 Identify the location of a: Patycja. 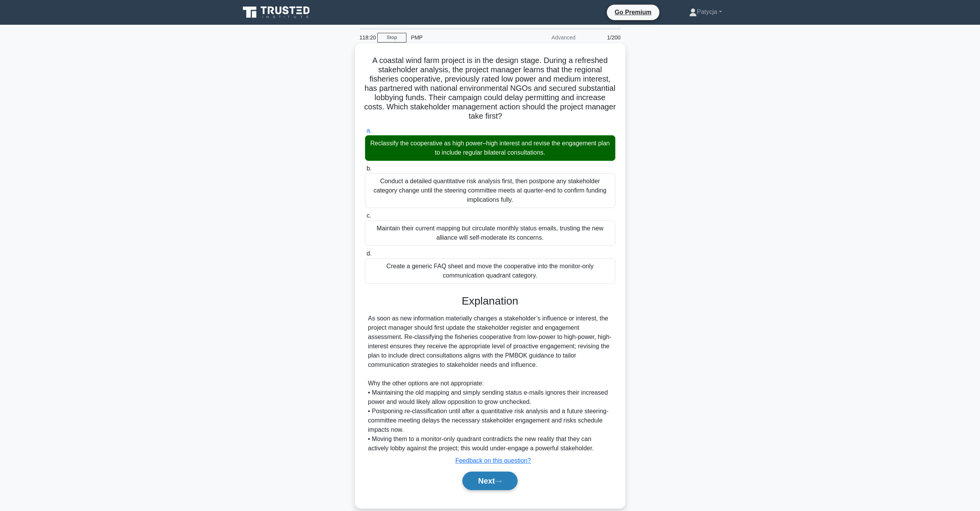
(706, 12).